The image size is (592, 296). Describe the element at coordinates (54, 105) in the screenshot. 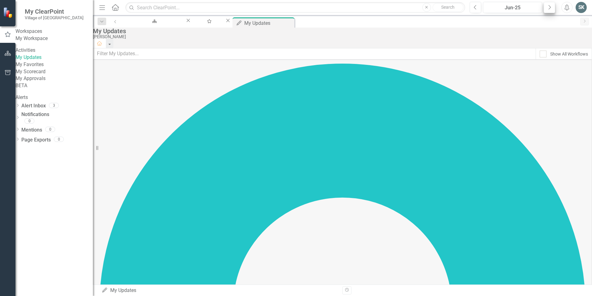

I see `div: 3` at that location.